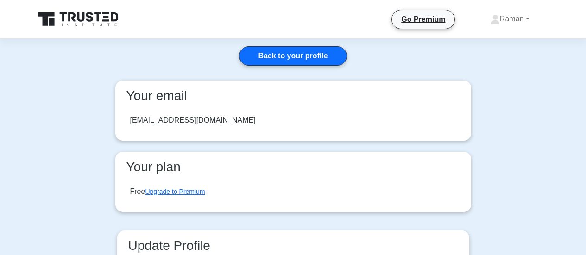 This screenshot has width=586, height=255. I want to click on h3: Update Profile, so click(293, 246).